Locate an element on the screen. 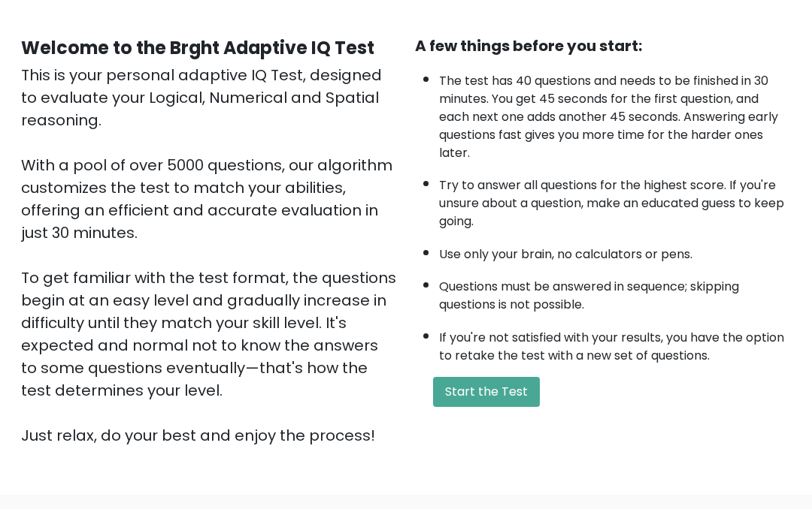 This screenshot has width=812, height=509. li: Use only your brain, no calculators or pens. is located at coordinates (615, 251).